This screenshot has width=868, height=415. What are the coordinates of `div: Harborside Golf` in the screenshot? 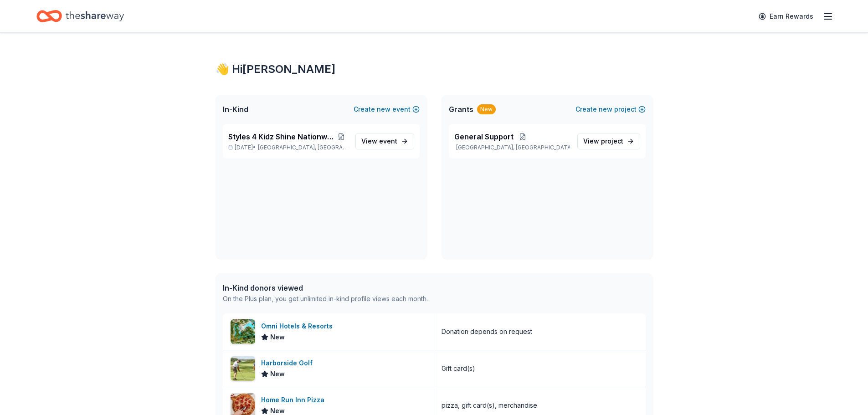 It's located at (289, 363).